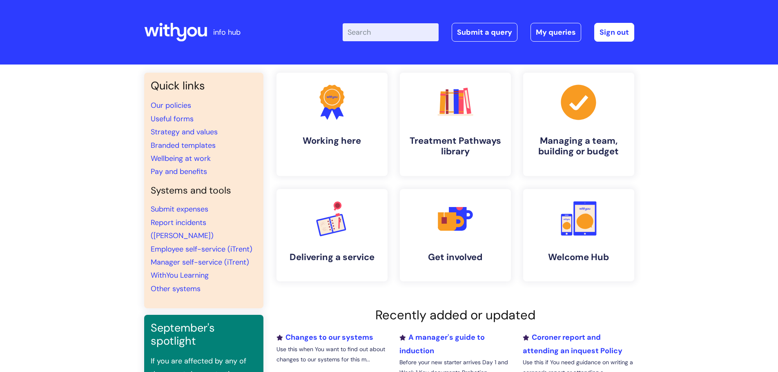 This screenshot has height=372, width=778. What do you see at coordinates (200, 262) in the screenshot?
I see `a: Manager self-service (iTrent)` at bounding box center [200, 262].